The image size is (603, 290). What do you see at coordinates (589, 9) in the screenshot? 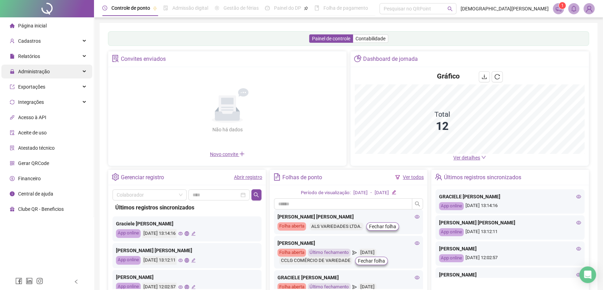
I see `img: 46551` at bounding box center [589, 9].